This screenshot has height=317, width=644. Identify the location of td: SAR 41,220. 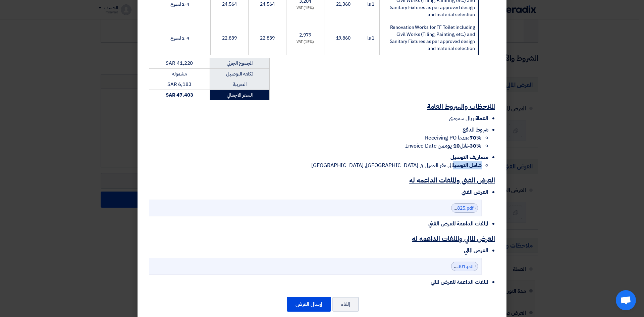
(179, 63).